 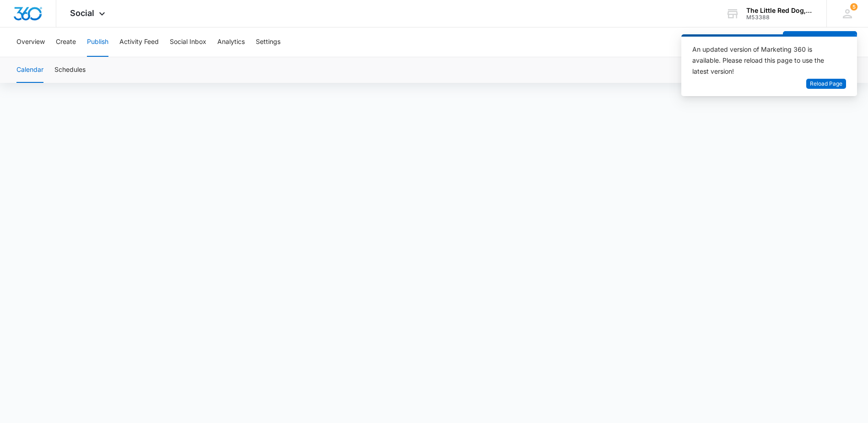 I want to click on button: Publish, so click(x=98, y=42).